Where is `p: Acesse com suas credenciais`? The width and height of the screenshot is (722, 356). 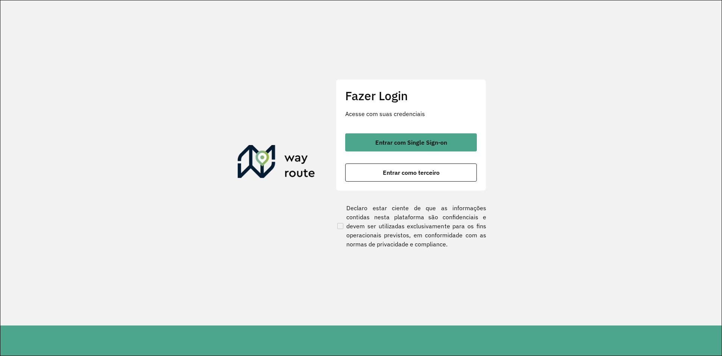 p: Acesse com suas credenciais is located at coordinates (411, 114).